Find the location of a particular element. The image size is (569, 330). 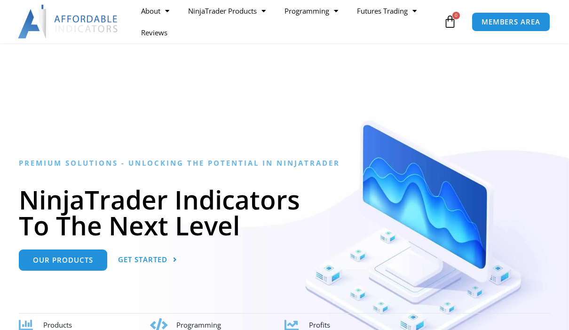

a: MEMBERS AREA is located at coordinates (511, 22).